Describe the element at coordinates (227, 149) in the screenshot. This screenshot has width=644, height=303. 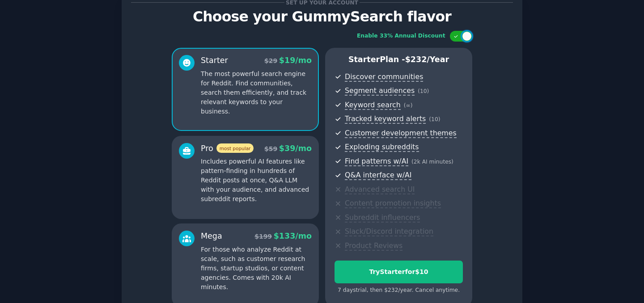
I see `div: Pro` at that location.